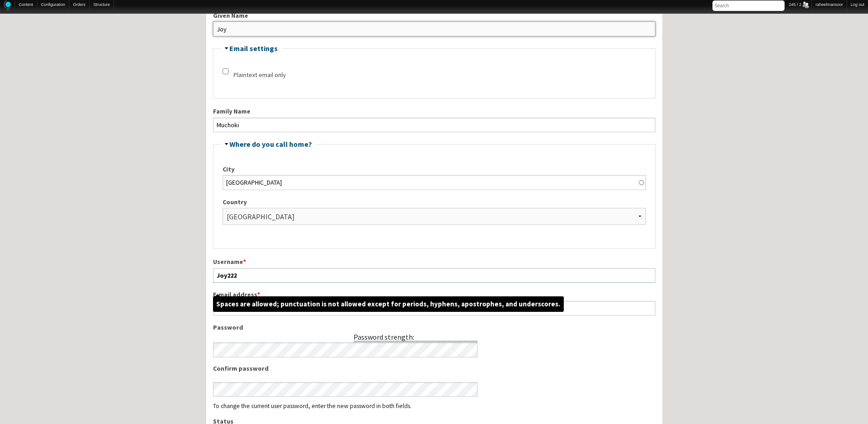  I want to click on label: Plaintext email only, so click(260, 75).